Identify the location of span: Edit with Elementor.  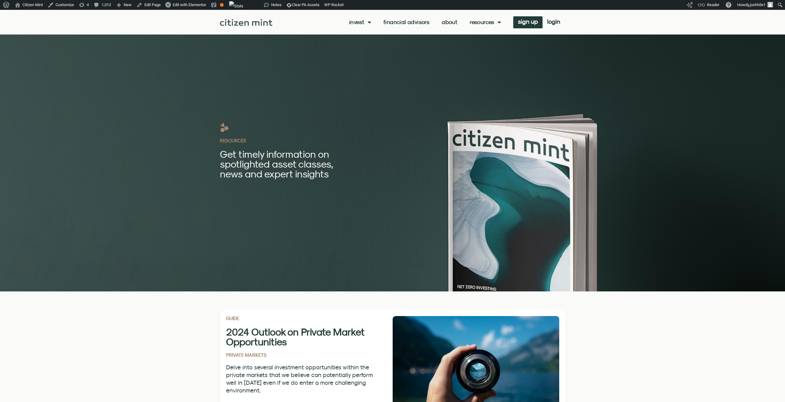
(189, 5).